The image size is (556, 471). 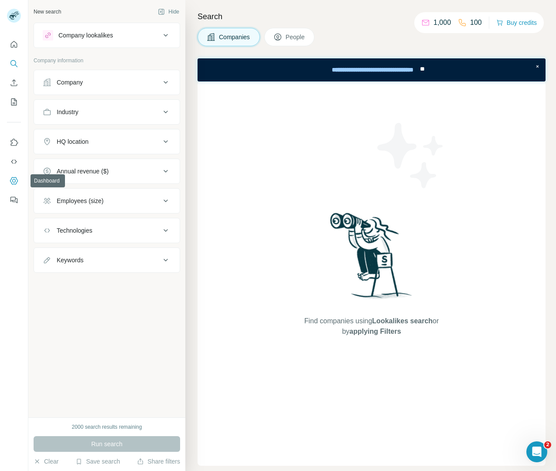 What do you see at coordinates (375, 331) in the screenshot?
I see `span: applying Filters` at bounding box center [375, 331].